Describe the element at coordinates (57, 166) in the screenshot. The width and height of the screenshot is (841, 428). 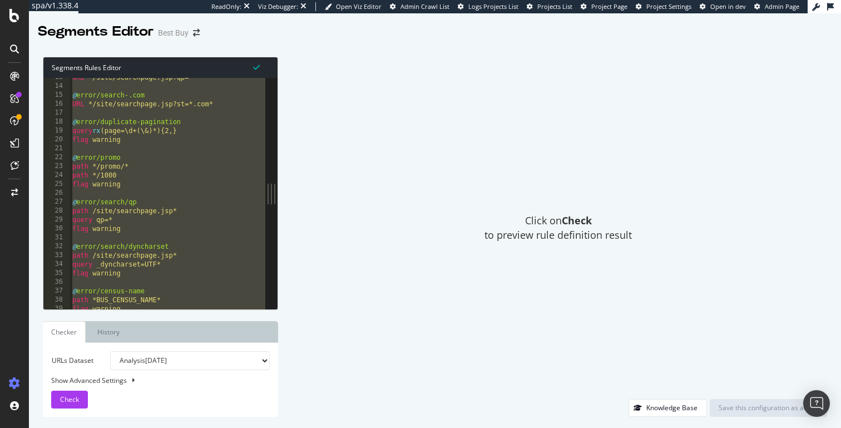
I see `div: 23` at that location.